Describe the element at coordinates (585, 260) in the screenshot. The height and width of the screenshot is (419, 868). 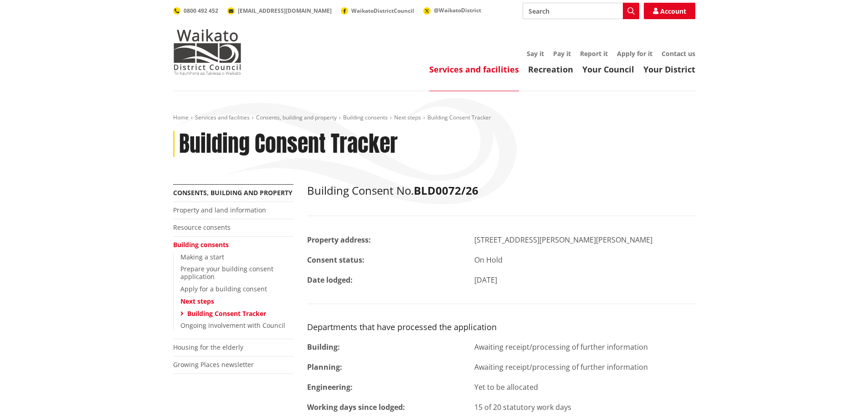
I see `div: On Hold` at that location.